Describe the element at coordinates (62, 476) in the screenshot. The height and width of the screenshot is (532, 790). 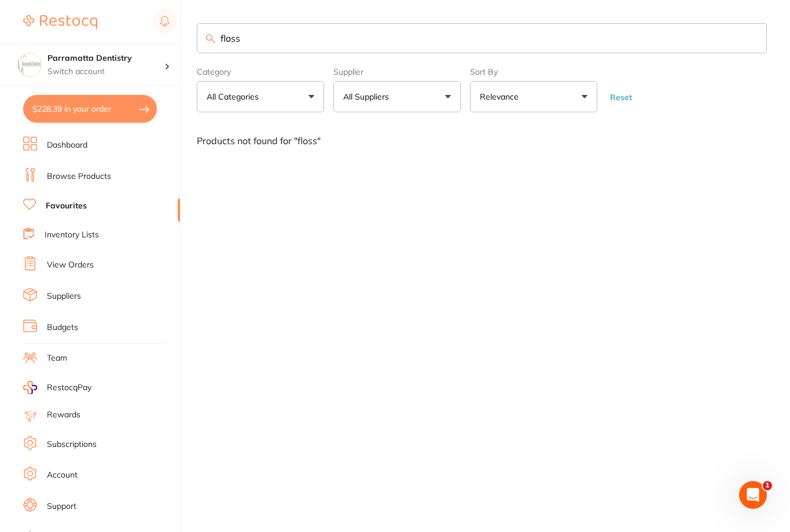
I see `a: Account` at that location.